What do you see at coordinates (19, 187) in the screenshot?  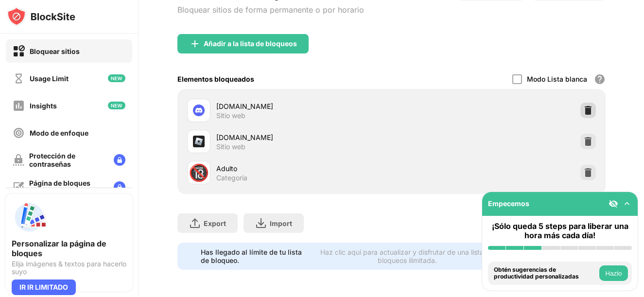 I see `img: customize-block-page-off.svg` at bounding box center [19, 187].